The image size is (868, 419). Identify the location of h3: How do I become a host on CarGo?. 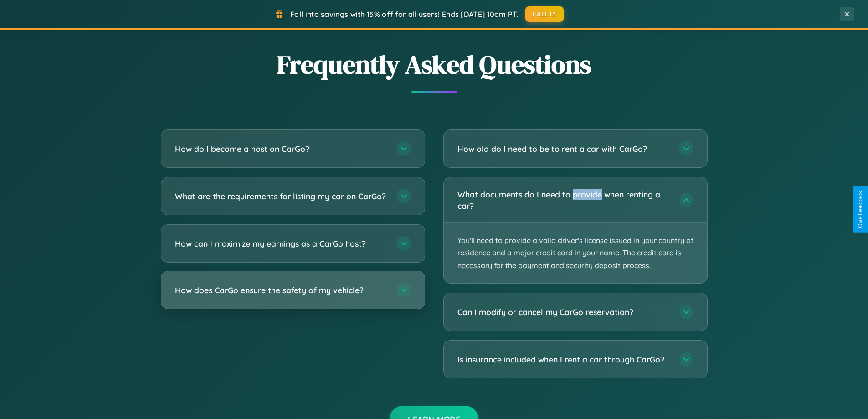
(281, 148).